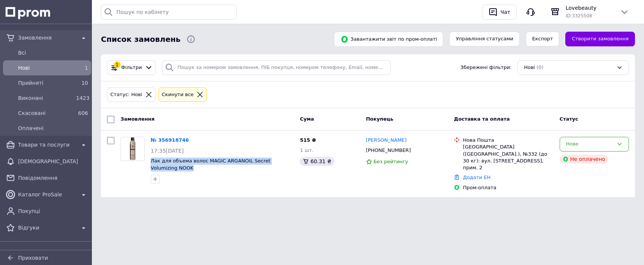  What do you see at coordinates (33, 257) in the screenshot?
I see `span: Приховати` at bounding box center [33, 257].